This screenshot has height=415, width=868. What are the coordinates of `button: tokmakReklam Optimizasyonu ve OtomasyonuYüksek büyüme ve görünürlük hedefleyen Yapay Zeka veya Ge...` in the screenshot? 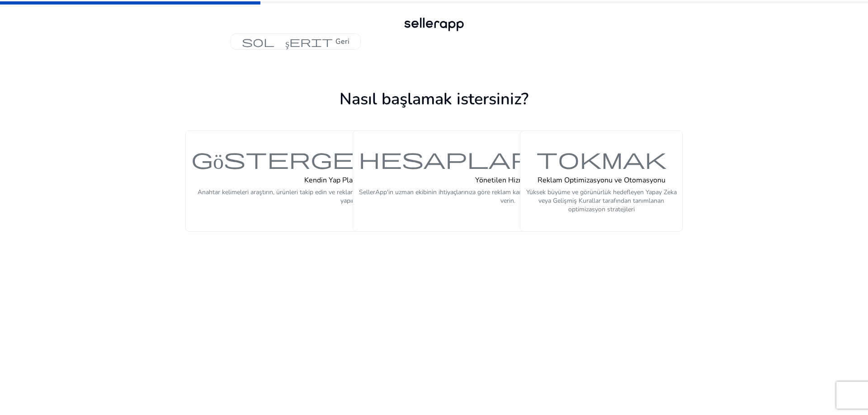 It's located at (601, 181).